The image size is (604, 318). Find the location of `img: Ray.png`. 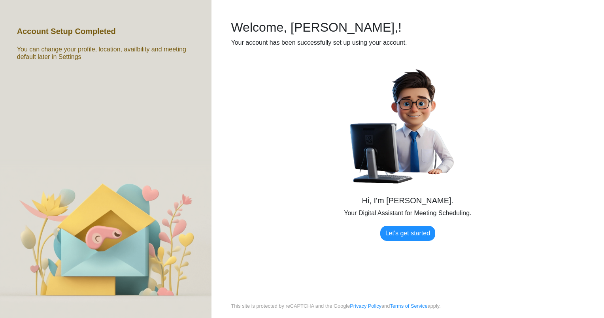

img: Ray.png is located at coordinates (408, 126).